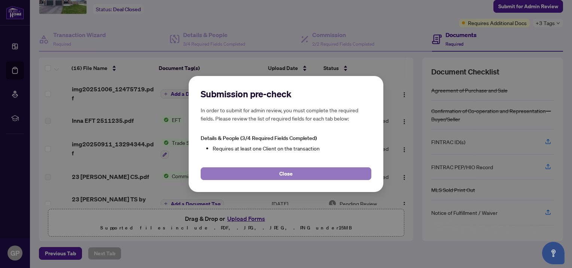 This screenshot has height=268, width=572. I want to click on span: Details & People (3/4 Required Fields Completed), so click(258, 138).